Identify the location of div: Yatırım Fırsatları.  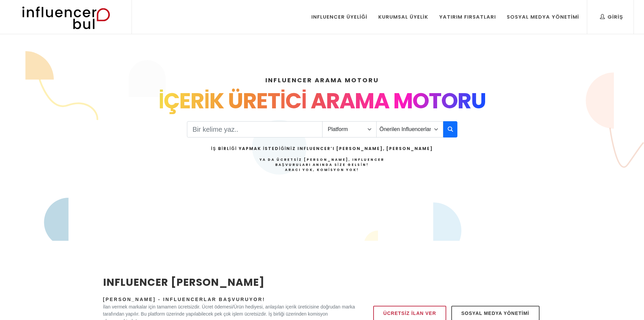
(467, 17).